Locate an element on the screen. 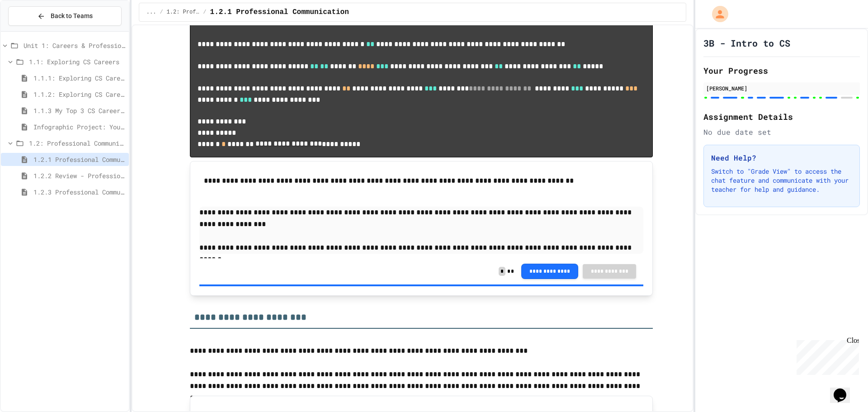 The height and width of the screenshot is (412, 868). button: Back to Teams is located at coordinates (64, 16).